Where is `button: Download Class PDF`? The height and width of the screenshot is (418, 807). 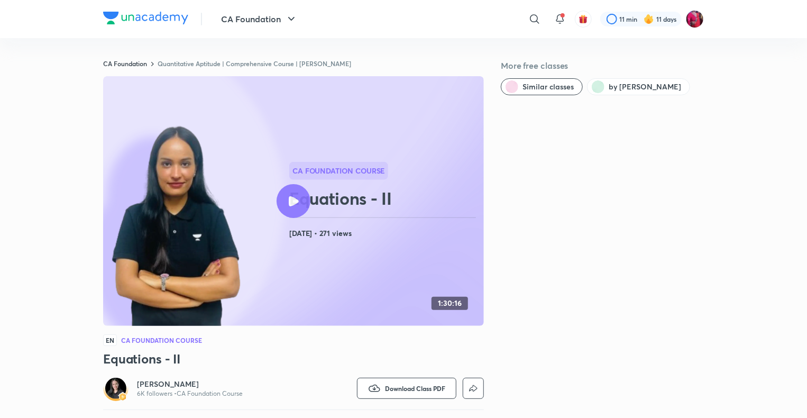 button: Download Class PDF is located at coordinates (407, 388).